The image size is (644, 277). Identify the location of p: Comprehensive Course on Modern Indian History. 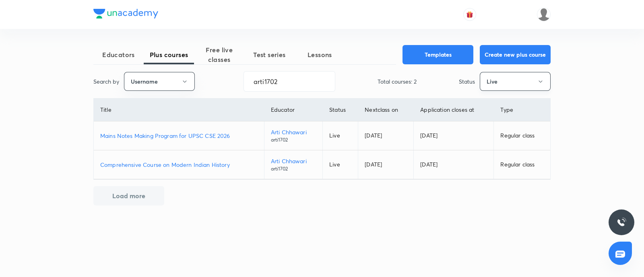
(179, 164).